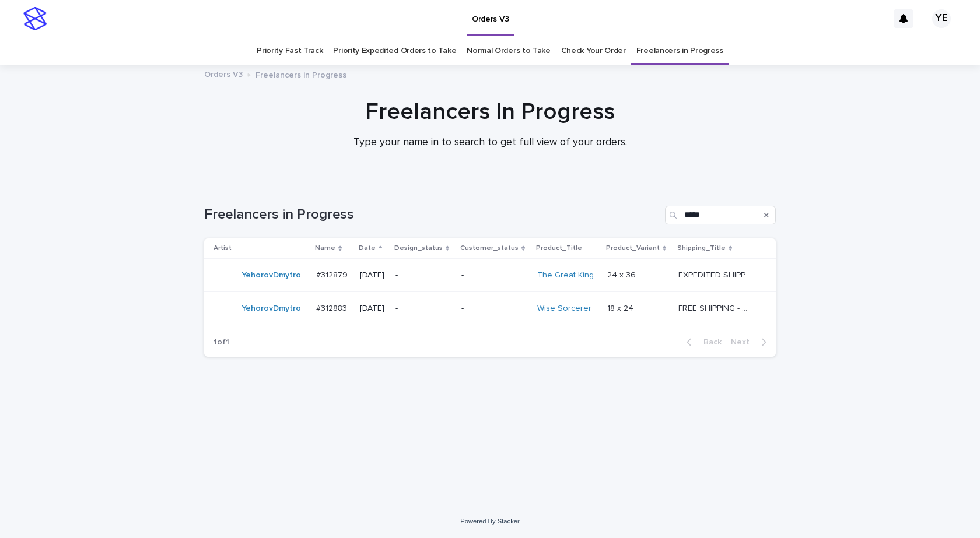 This screenshot has width=980, height=538. What do you see at coordinates (559, 248) in the screenshot?
I see `p: Product_Title` at bounding box center [559, 248].